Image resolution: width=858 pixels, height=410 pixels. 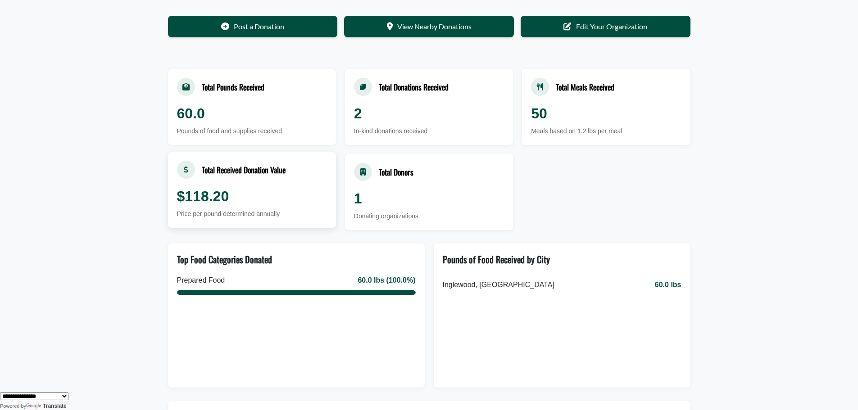 I want to click on div: 1, so click(x=429, y=199).